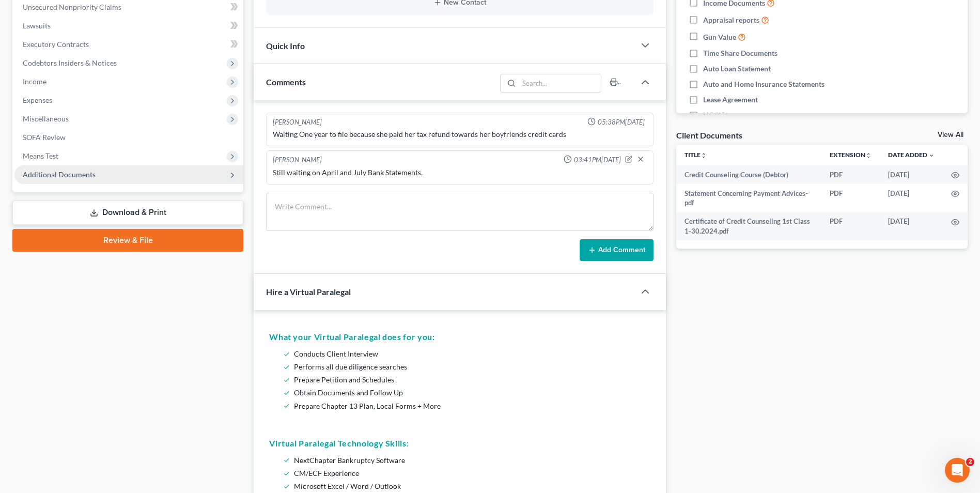  Describe the element at coordinates (459, 444) in the screenshot. I see `h5: Virtual Paralegal Technology Skills:` at that location.